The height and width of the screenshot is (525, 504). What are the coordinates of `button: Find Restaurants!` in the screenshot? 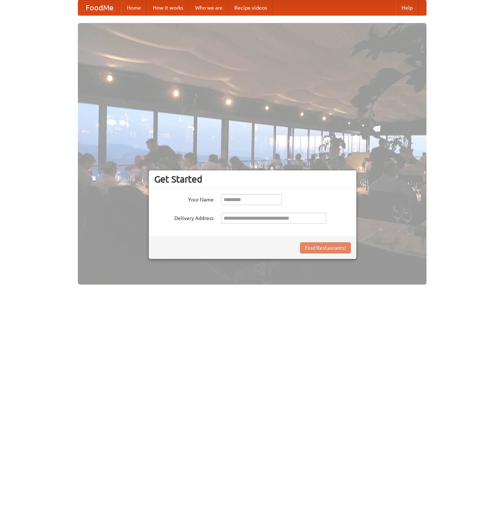 It's located at (325, 248).